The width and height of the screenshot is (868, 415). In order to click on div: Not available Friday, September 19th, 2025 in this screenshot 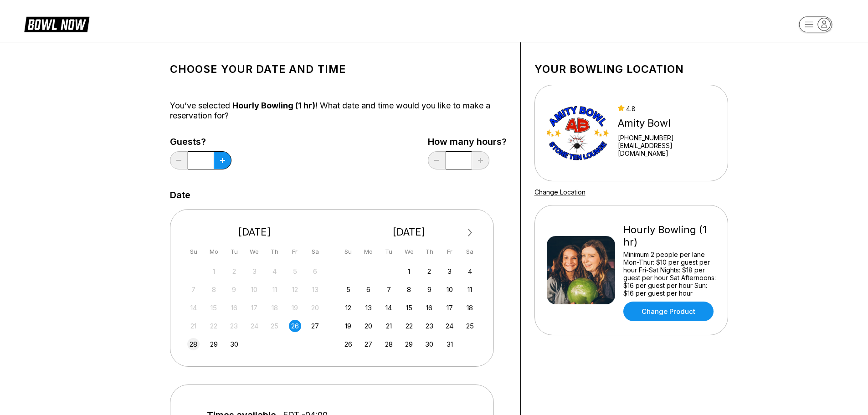, I will do `click(295, 307)`.